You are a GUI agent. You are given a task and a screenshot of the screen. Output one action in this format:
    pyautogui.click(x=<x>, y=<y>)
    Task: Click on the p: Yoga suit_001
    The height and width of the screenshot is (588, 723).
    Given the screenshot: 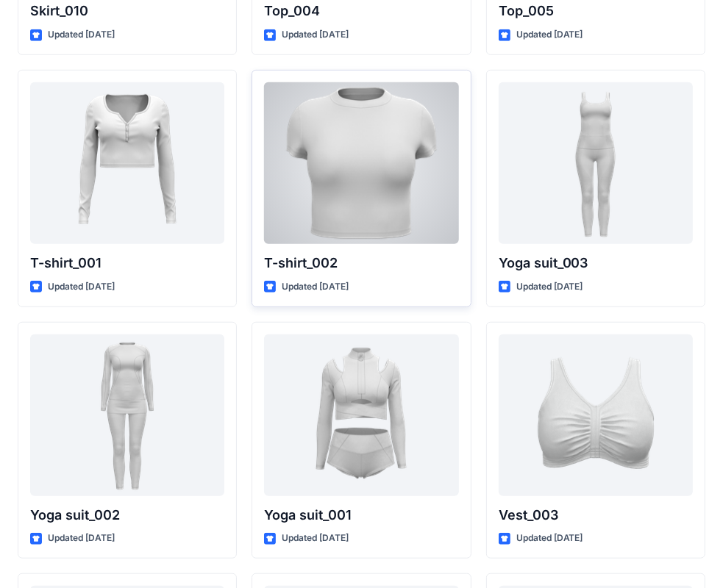 What is the action you would take?
    pyautogui.click(x=361, y=515)
    